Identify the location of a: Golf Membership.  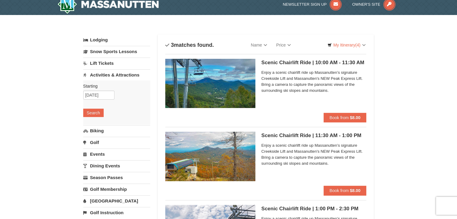
(117, 189).